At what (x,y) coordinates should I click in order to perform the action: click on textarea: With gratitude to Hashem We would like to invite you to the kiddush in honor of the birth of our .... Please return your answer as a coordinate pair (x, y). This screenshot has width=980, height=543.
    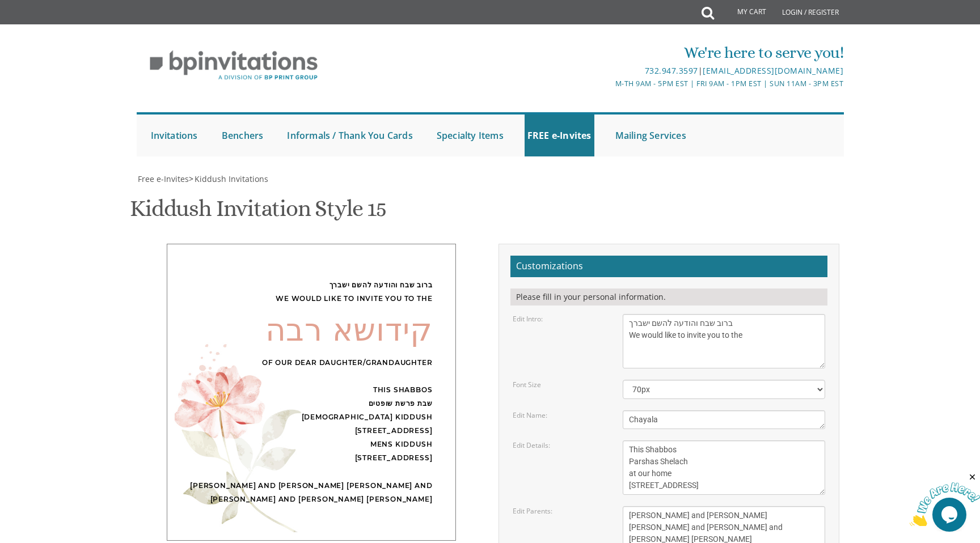
    Looking at the image, I should click on (725, 341).